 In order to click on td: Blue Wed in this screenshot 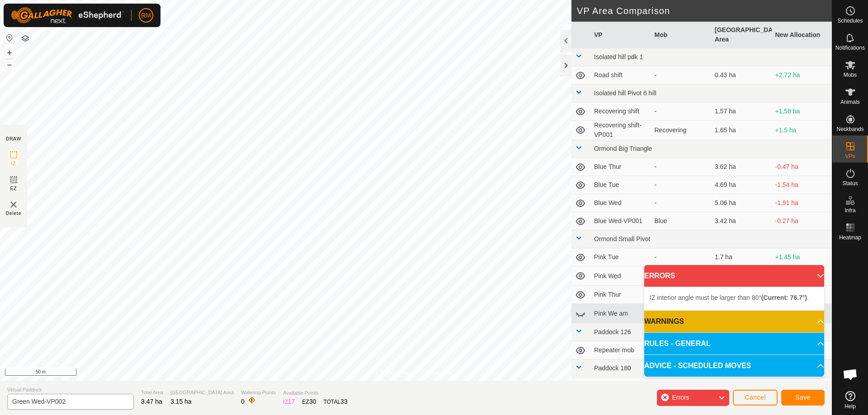, I will do `click(620, 203)`.